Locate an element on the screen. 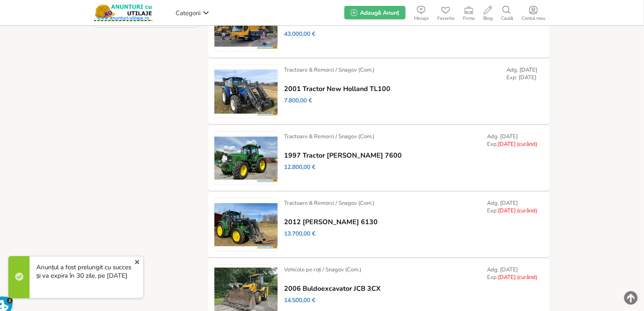 The width and height of the screenshot is (644, 311). a: Mesaje is located at coordinates (421, 13).